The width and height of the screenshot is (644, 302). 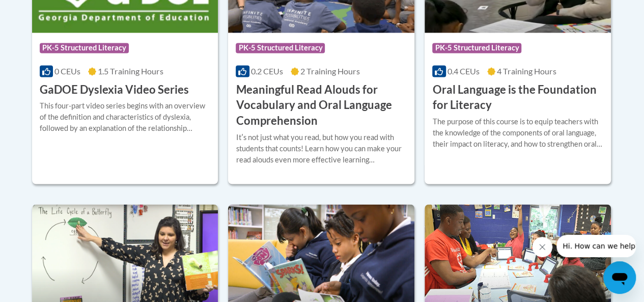 I want to click on h3: Meaningful Read Alouds for Vocabulary and Oral Language Comprehension, so click(x=321, y=105).